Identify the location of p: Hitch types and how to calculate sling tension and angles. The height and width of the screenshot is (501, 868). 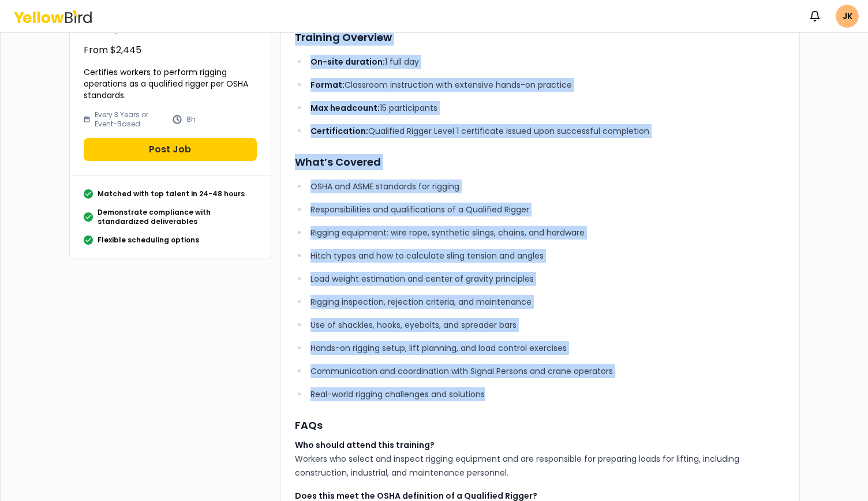
(548, 256).